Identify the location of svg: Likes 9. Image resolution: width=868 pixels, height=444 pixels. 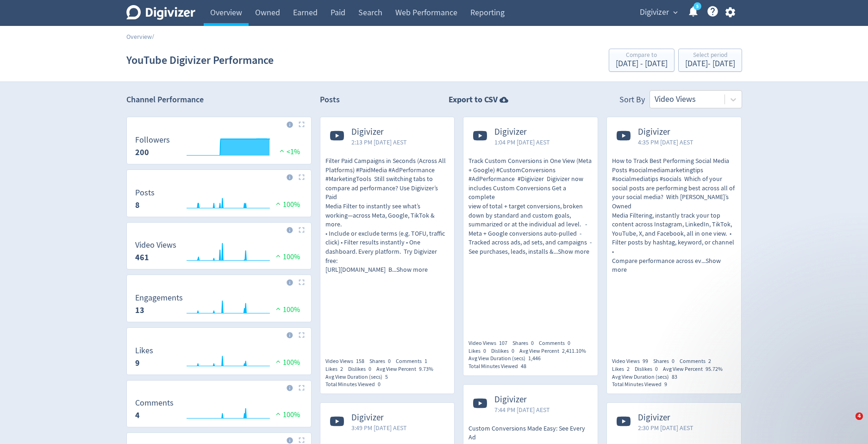
(219, 358).